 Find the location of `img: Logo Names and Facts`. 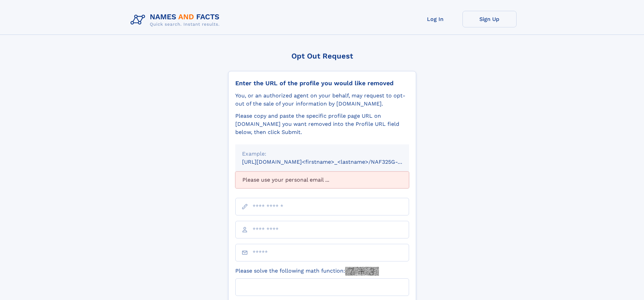

img: Logo Names and Facts is located at coordinates (177, 20).